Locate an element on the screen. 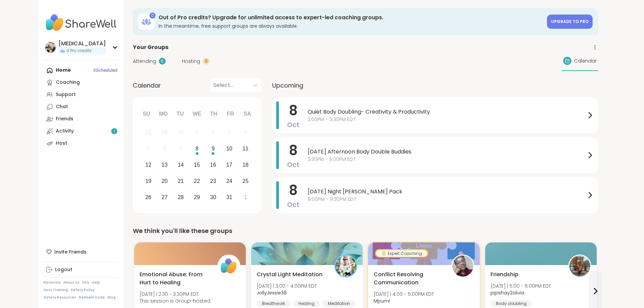  div: 14 is located at coordinates (181, 165).